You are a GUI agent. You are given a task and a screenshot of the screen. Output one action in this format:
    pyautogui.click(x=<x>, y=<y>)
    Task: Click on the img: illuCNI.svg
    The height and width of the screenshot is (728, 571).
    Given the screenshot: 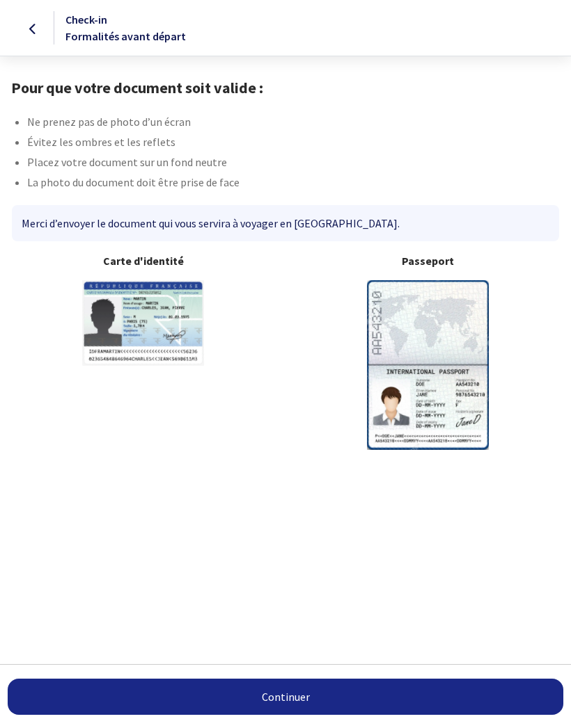 What is the action you would take?
    pyautogui.click(x=143, y=323)
    